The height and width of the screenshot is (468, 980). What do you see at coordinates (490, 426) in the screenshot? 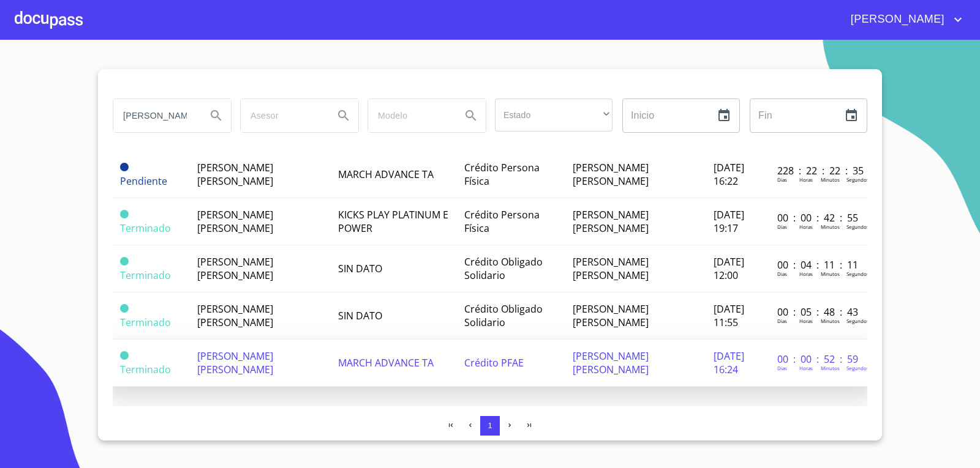
I see `button: 1` at bounding box center [490, 426].